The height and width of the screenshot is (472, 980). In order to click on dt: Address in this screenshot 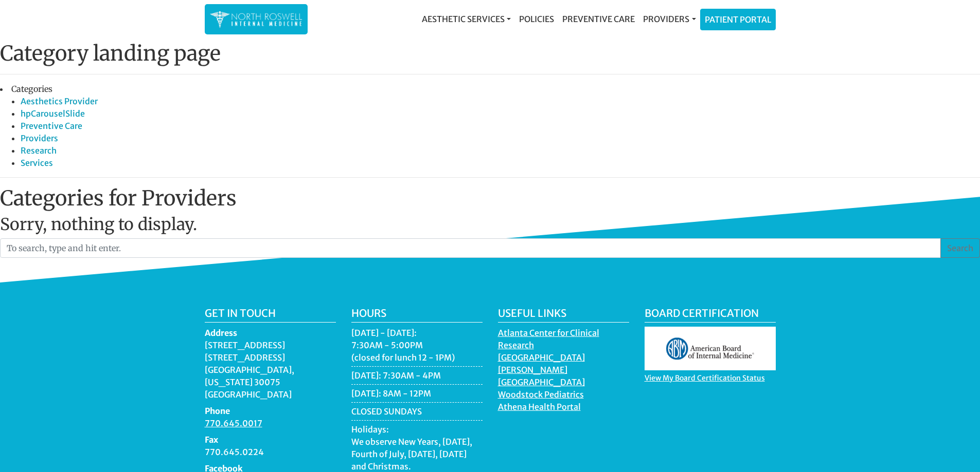, I will do `click(270, 333)`.